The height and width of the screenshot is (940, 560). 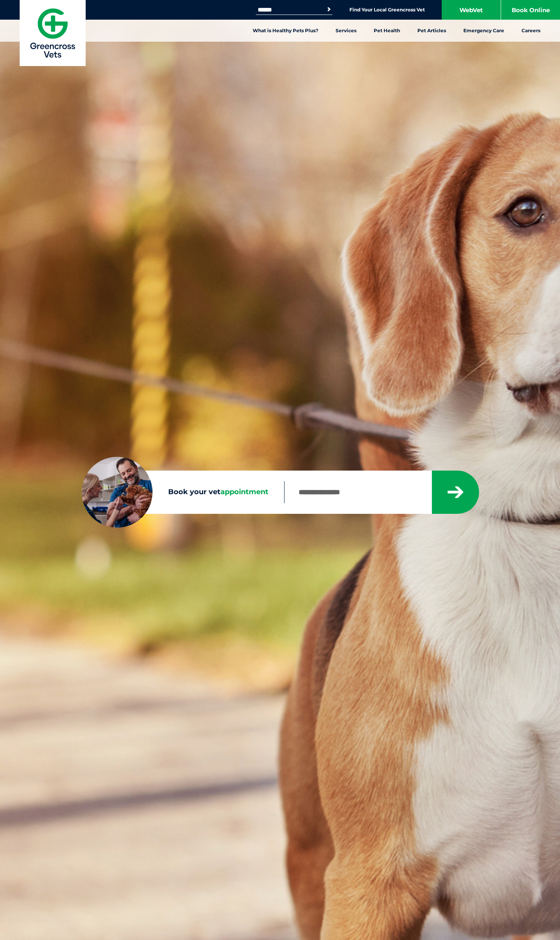 I want to click on a: Find Your Local Greencross Vet, so click(x=387, y=10).